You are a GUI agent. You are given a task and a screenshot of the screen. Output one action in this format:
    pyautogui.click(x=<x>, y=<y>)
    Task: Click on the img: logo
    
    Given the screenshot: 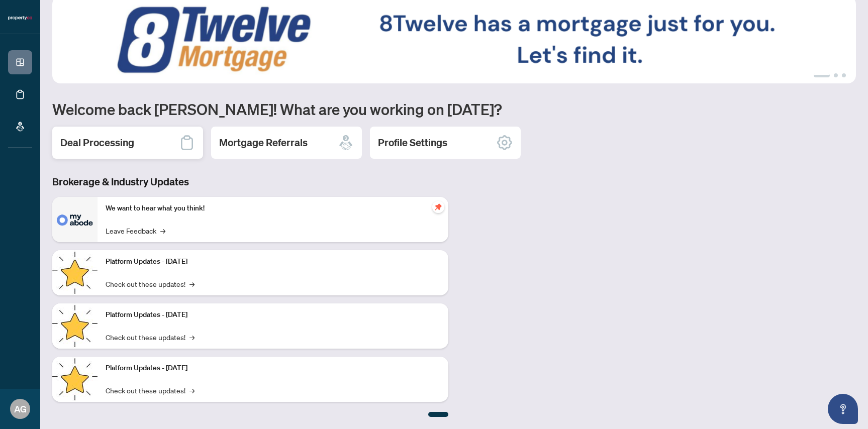 What is the action you would take?
    pyautogui.click(x=20, y=18)
    